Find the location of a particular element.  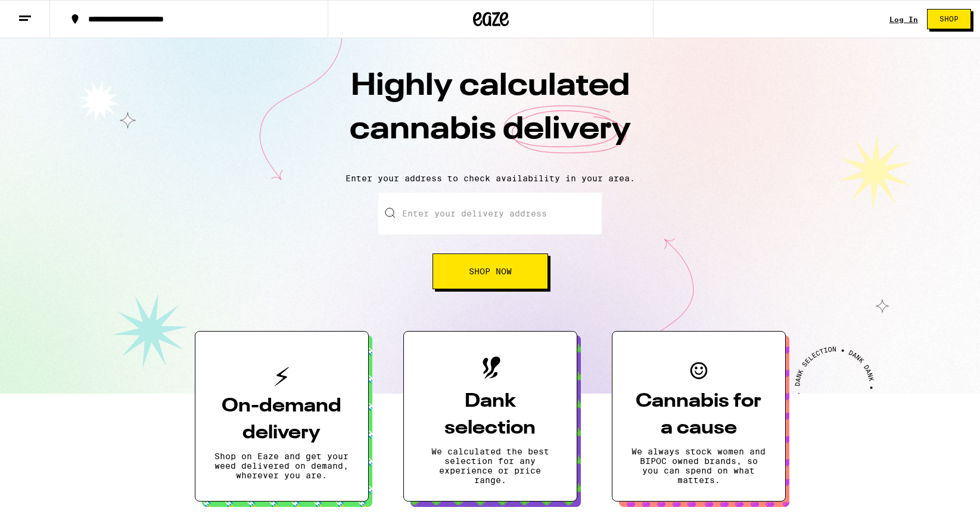

h3: Cannabis for a cause is located at coordinates (699, 415).